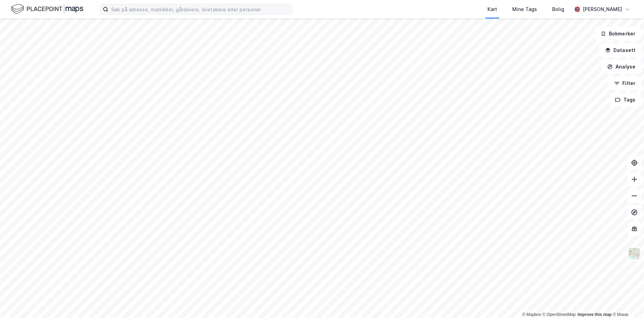  I want to click on div: Bolig, so click(558, 9).